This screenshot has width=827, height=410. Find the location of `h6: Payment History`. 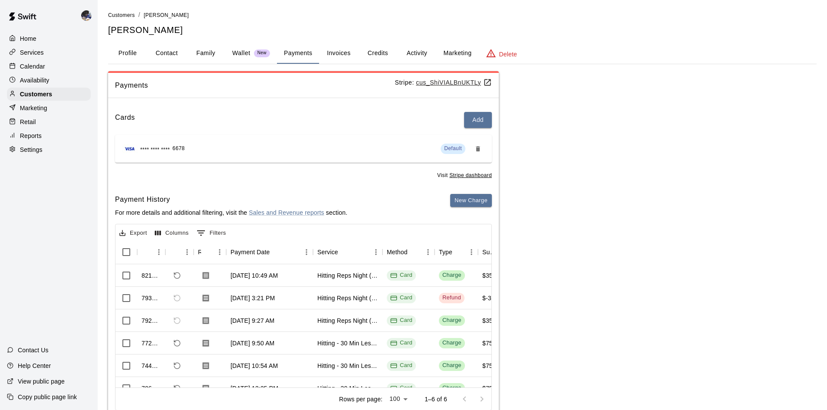

h6: Payment History is located at coordinates (231, 200).